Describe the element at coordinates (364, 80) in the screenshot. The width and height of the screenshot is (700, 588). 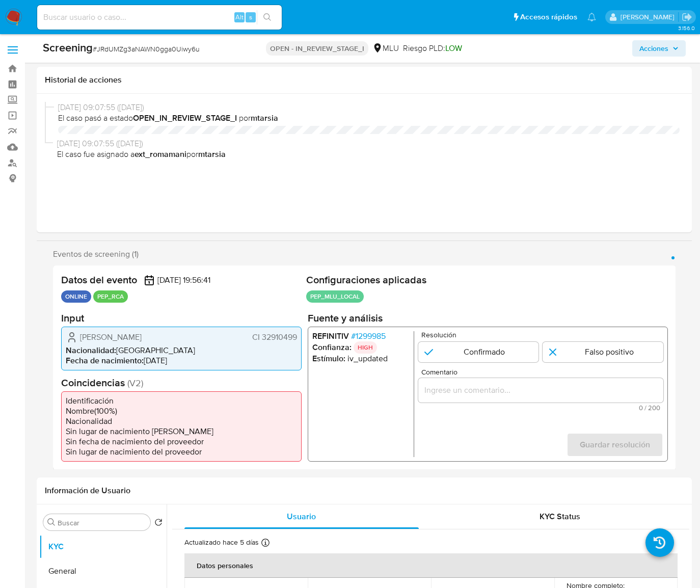
I see `h1: Historial de acciones` at that location.